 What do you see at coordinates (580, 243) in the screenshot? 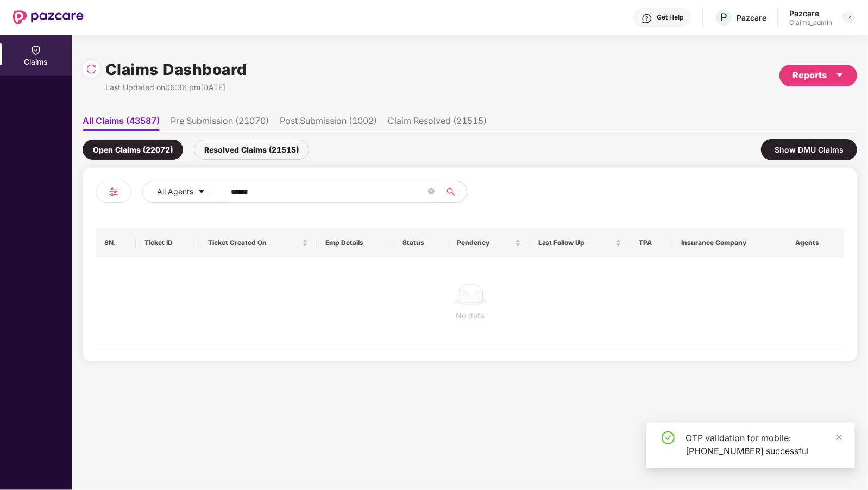
I see `th: Last Follow Up` at bounding box center [580, 243].